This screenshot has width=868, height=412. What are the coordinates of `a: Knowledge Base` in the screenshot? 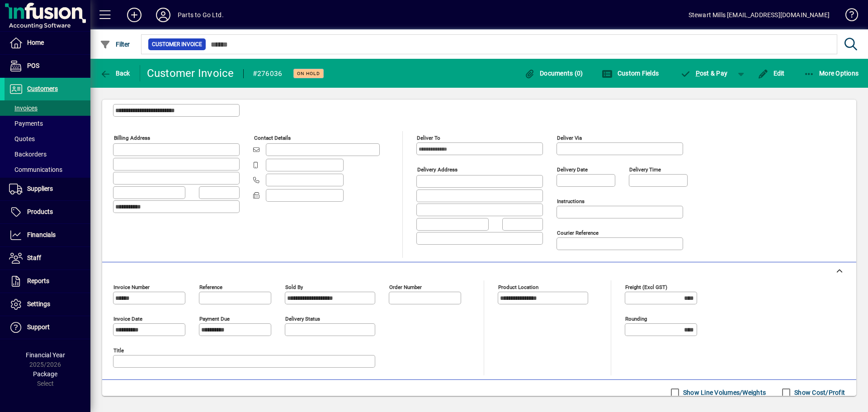 It's located at (848, 16).